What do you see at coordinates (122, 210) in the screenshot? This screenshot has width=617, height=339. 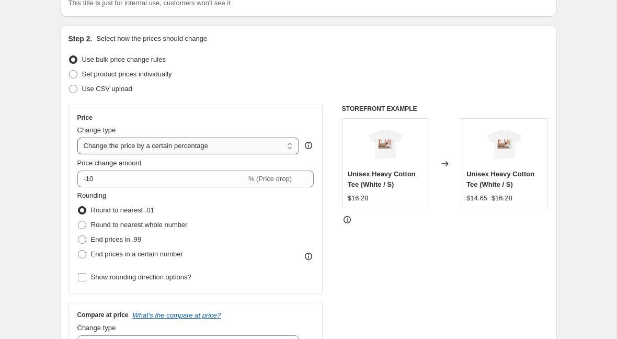 I see `span: Round to nearest .01` at bounding box center [122, 210].